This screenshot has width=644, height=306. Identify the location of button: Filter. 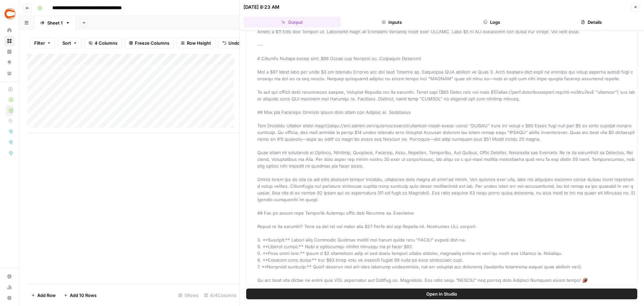
(43, 43).